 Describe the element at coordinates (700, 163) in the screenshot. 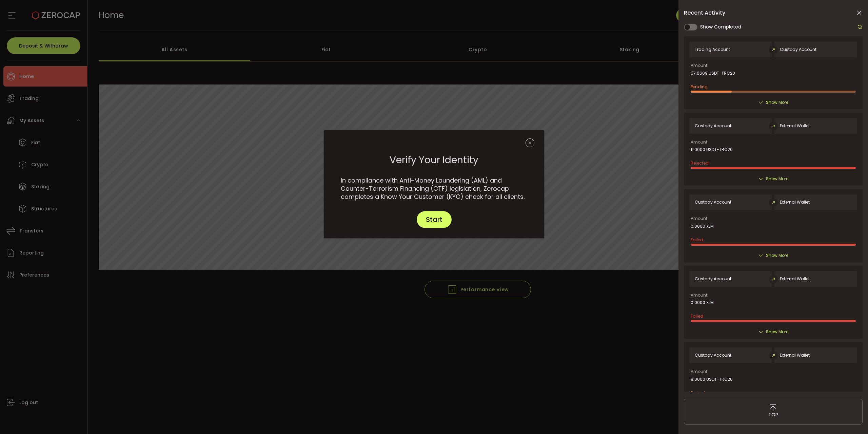

I see `span: Rejected` at that location.